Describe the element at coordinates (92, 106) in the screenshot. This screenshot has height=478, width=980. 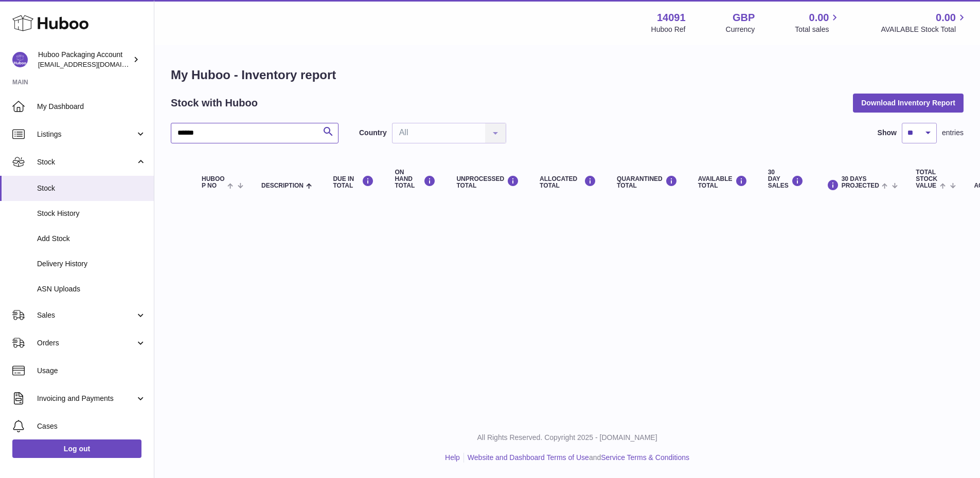
I see `span: My Dashboard` at that location.